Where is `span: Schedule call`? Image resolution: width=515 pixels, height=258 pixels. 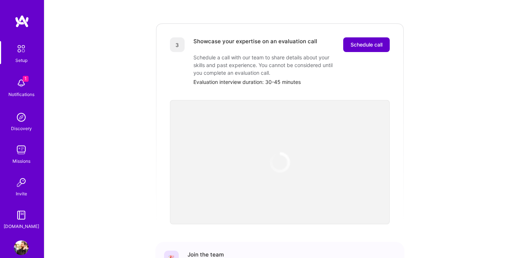 span: Schedule call is located at coordinates (366, 45).